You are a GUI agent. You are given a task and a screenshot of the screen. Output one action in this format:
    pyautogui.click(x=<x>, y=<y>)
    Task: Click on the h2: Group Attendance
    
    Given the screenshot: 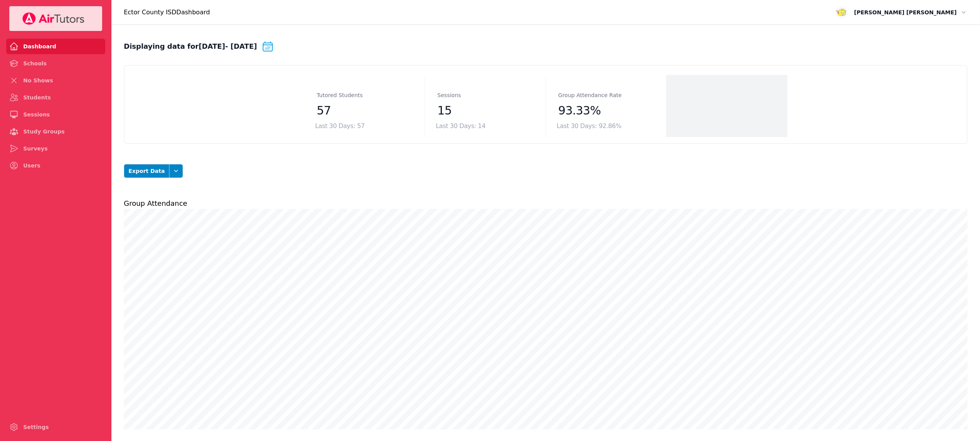 What is the action you would take?
    pyautogui.click(x=545, y=204)
    